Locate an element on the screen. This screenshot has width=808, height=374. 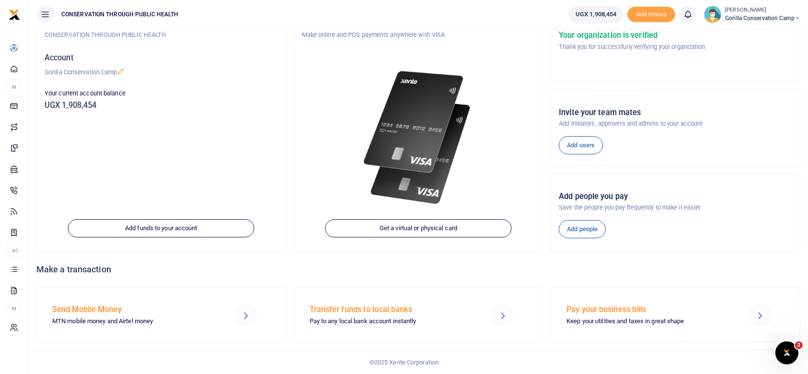
img: profile-user is located at coordinates (713, 14).